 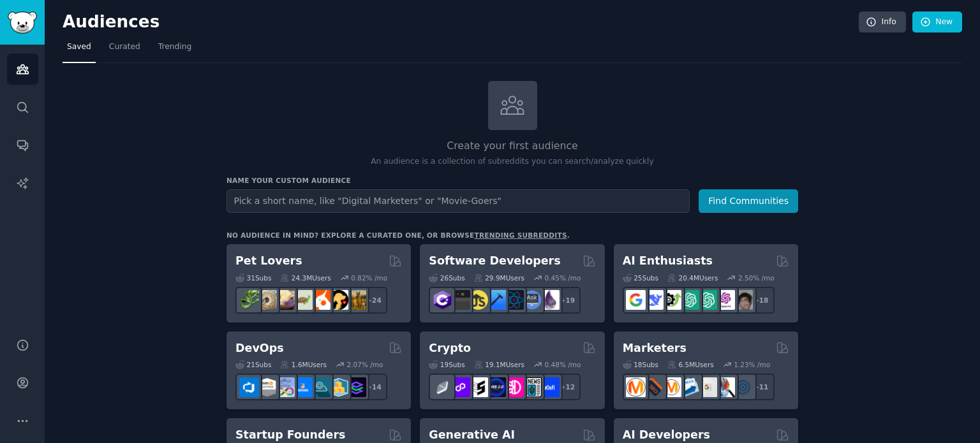 I want to click on h2: Software Developers, so click(x=494, y=261).